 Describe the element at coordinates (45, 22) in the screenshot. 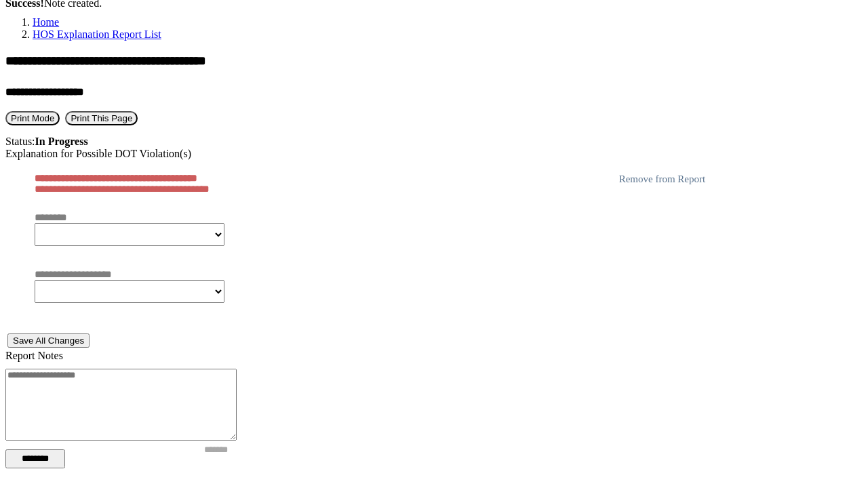

I see `a: Home` at that location.